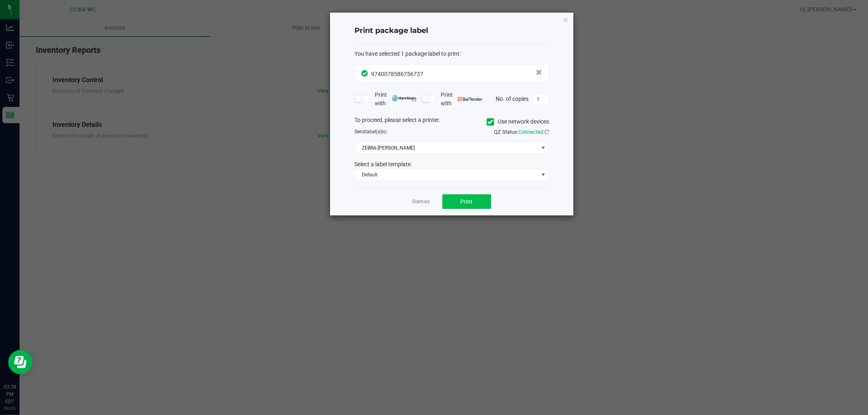  I want to click on img: mark_magic_cybra.png, so click(404, 98).